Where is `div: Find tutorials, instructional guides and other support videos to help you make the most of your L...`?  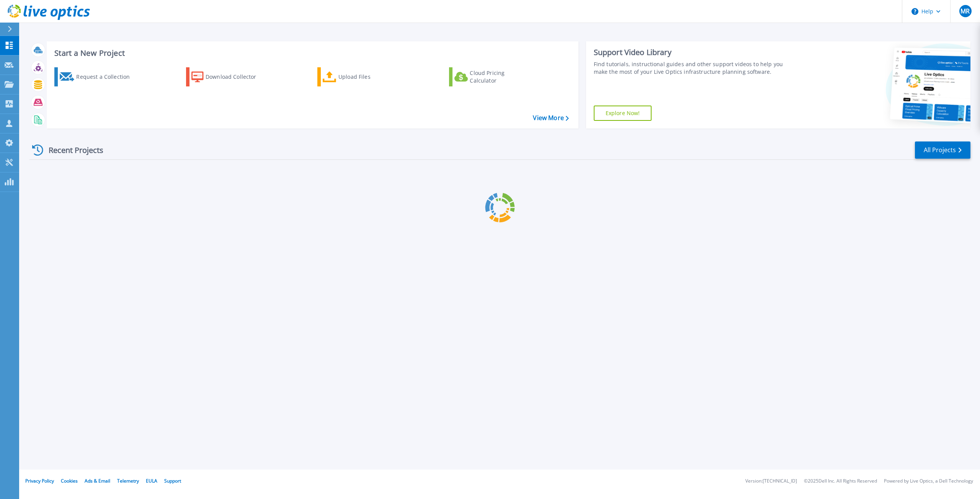
div: Find tutorials, instructional guides and other support videos to help you make the most of your L... is located at coordinates (693, 68).